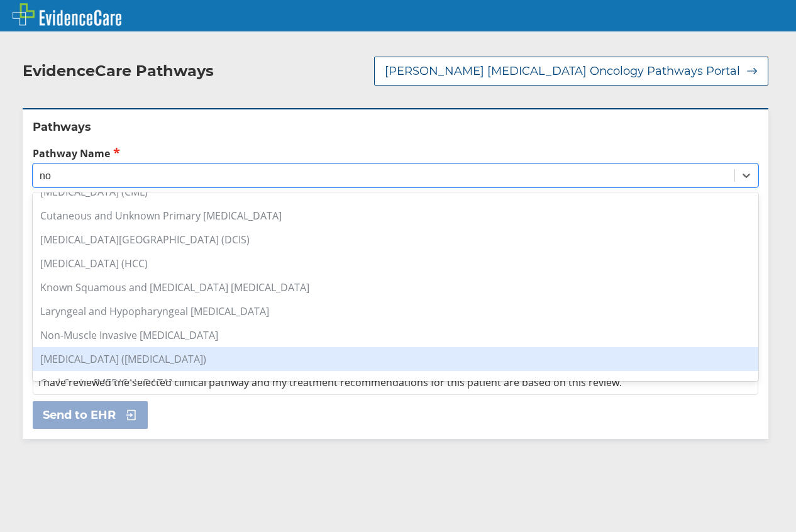  Describe the element at coordinates (330, 382) in the screenshot. I see `span: I have reviewed the selected clinical pathway and my treatment recommendations for this patient a...` at that location.